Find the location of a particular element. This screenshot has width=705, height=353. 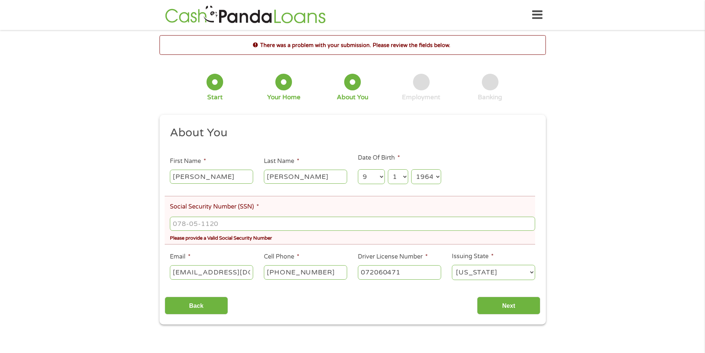

label: Issuing State is located at coordinates (473, 256).